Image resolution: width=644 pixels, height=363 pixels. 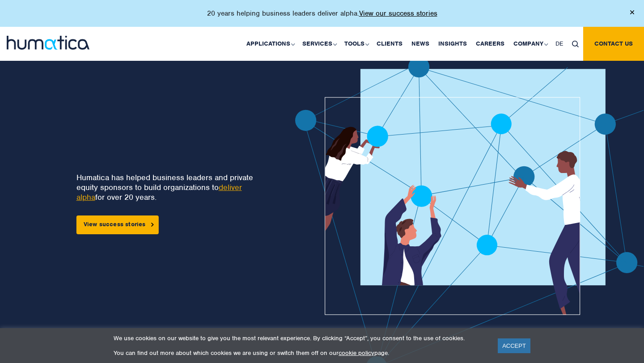 I want to click on a: Clients, so click(x=390, y=44).